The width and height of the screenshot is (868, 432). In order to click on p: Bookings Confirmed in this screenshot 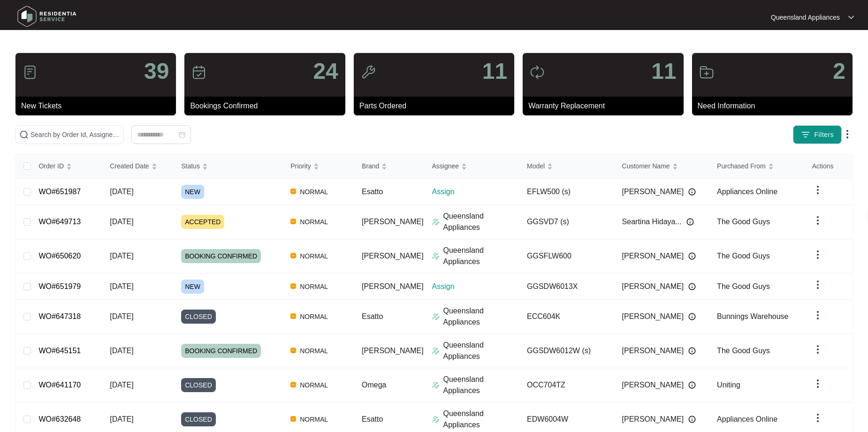, I will do `click(268, 106)`.